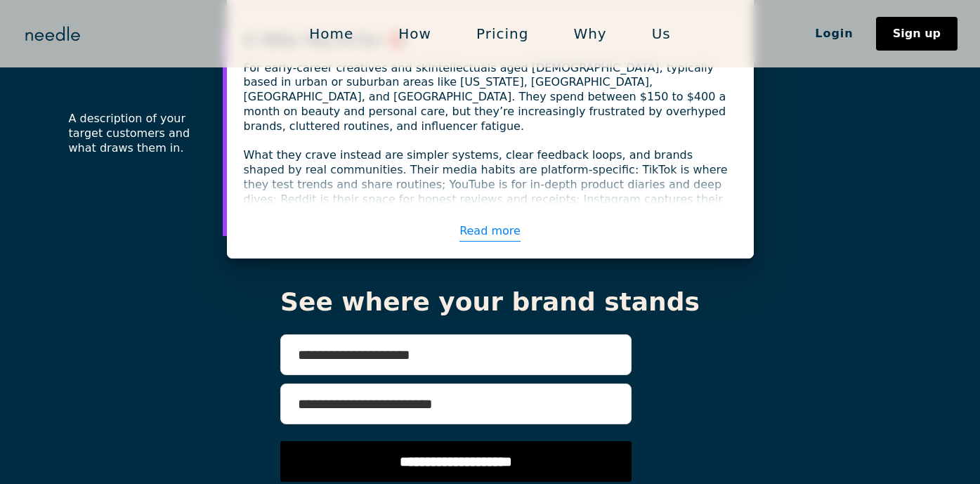 The image size is (980, 484). Describe the element at coordinates (834, 34) in the screenshot. I see `a: Login` at that location.